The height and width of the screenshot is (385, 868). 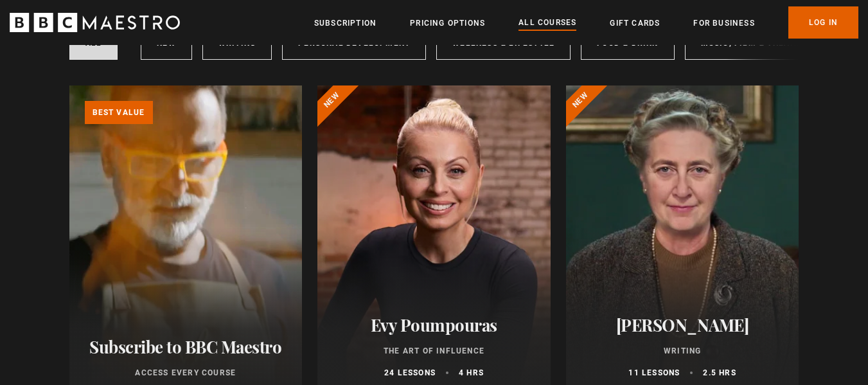 I want to click on a: Pricing Options, so click(x=447, y=23).